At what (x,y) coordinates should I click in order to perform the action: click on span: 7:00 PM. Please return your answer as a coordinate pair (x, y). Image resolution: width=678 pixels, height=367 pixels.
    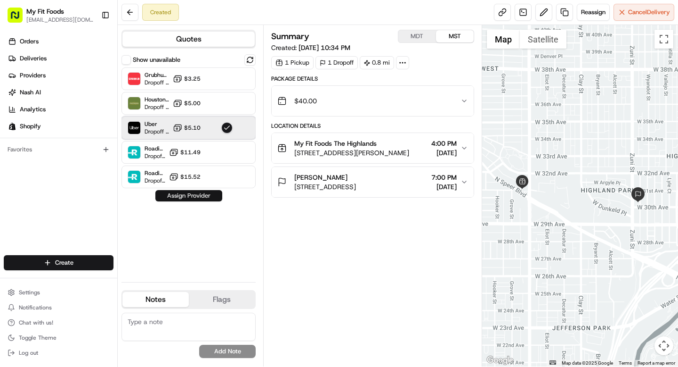
    Looking at the image, I should click on (444, 177).